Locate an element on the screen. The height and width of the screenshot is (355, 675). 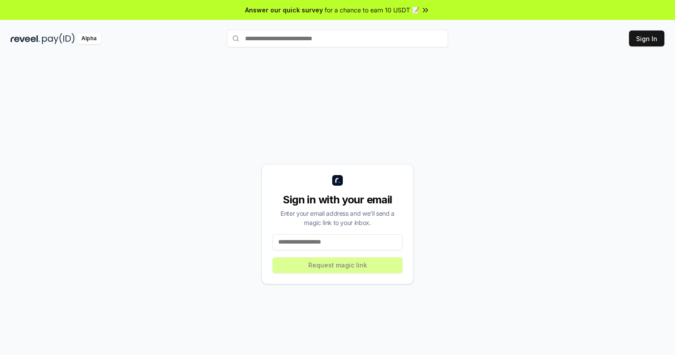
img: logo_small is located at coordinates (337, 180).